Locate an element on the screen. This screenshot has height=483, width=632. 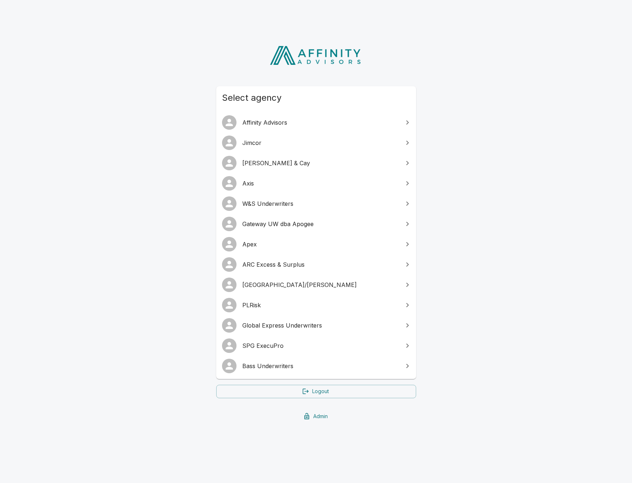
span: SPG ExecuPro is located at coordinates (320, 345).